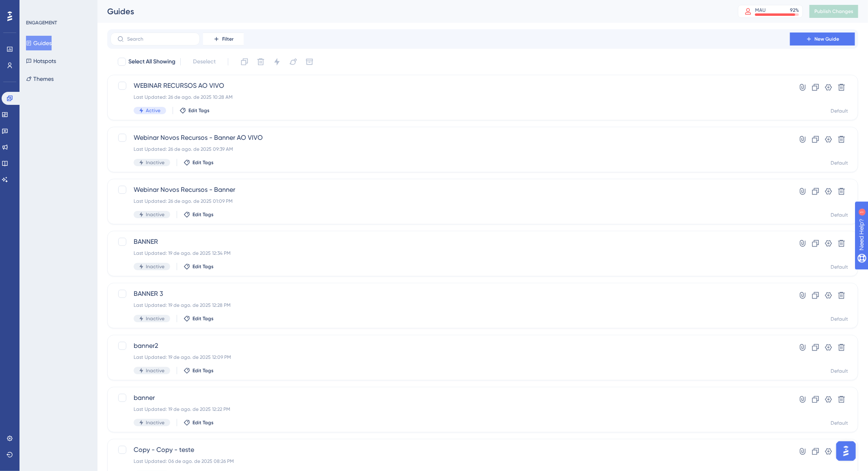 The height and width of the screenshot is (471, 868). Describe the element at coordinates (223, 39) in the screenshot. I see `button: Filter` at that location.